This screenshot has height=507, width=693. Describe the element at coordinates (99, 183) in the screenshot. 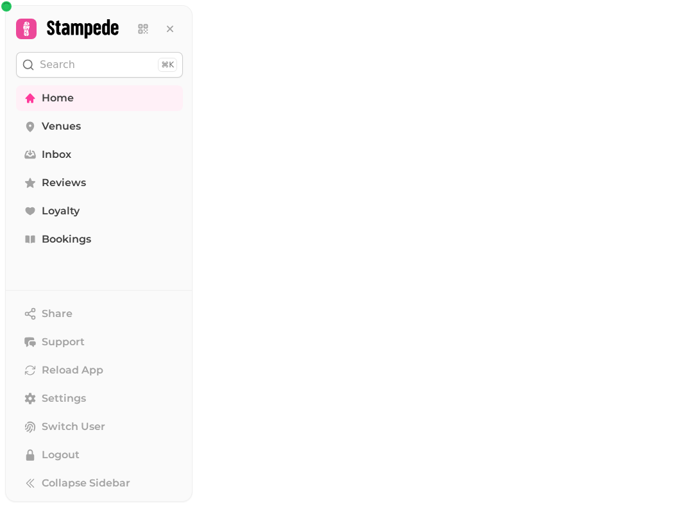

I see `a: Reviews` at that location.